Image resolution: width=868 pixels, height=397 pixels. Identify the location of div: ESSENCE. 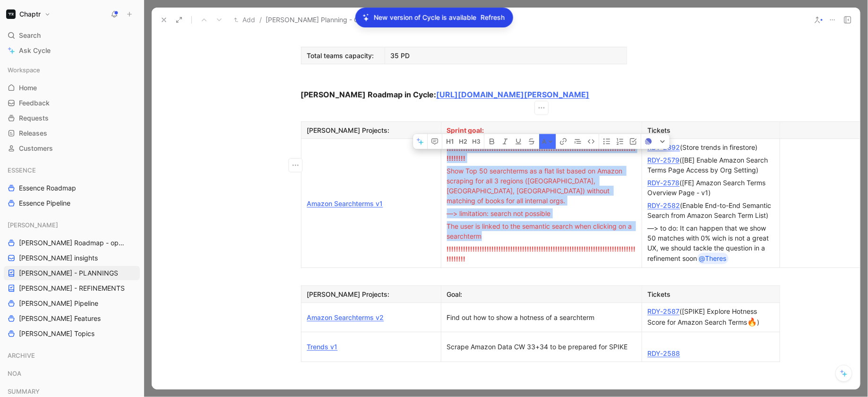
(72, 170).